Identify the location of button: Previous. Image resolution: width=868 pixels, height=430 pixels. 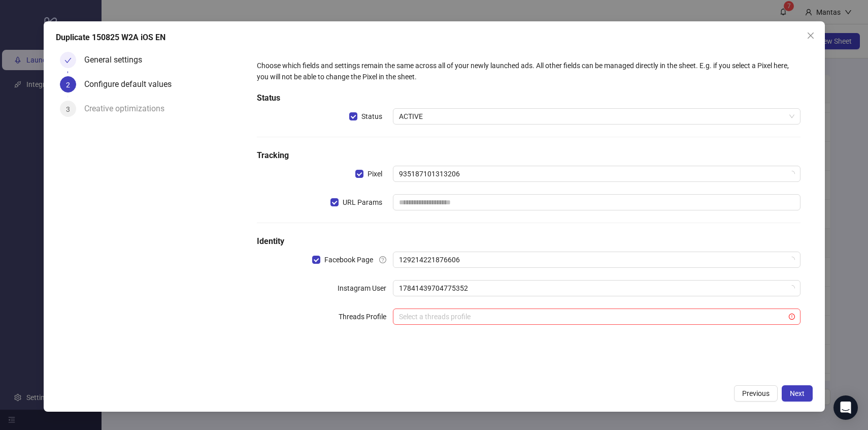
(756, 394).